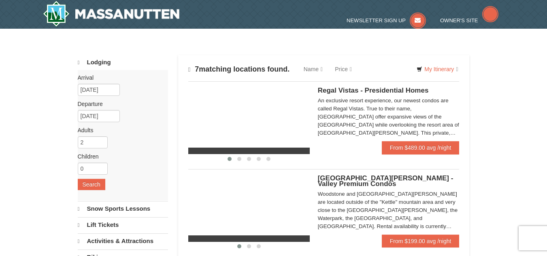  What do you see at coordinates (123, 209) in the screenshot?
I see `a: Snow Sports Lessons` at bounding box center [123, 209].